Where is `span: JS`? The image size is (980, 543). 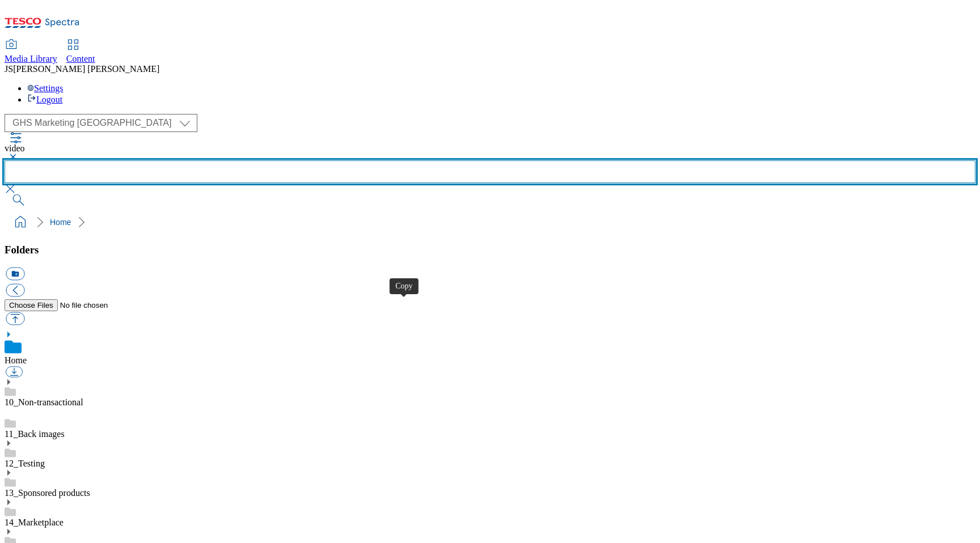
span: JS is located at coordinates (8, 69).